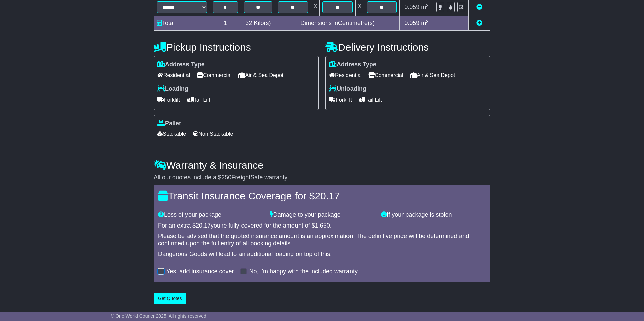 This screenshot has height=321, width=644. What do you see at coordinates (323, 225) in the screenshot?
I see `span: 1,650` at bounding box center [323, 225].